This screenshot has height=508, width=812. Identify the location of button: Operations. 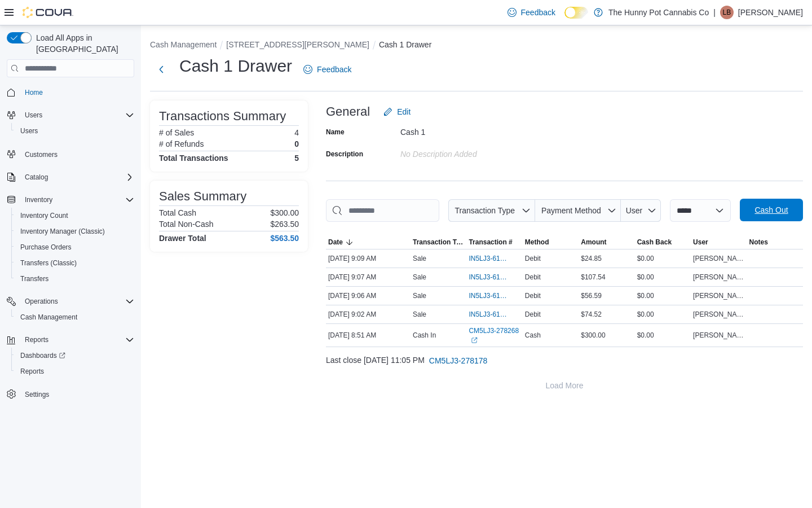
(41, 301).